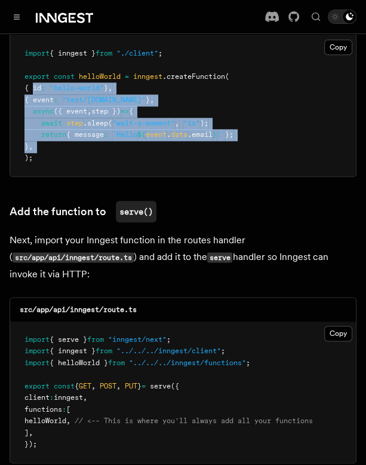 This screenshot has width=366, height=465. What do you see at coordinates (179, 134) in the screenshot?
I see `span: data` at bounding box center [179, 134].